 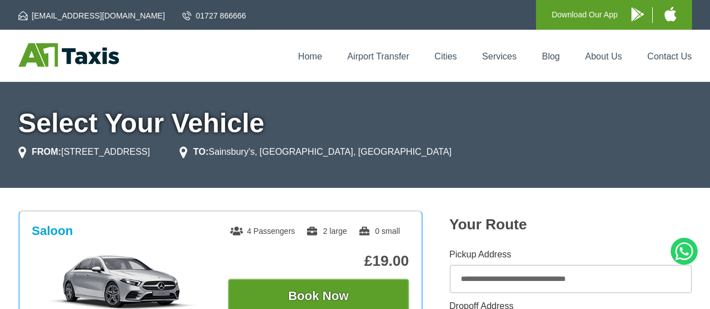 What do you see at coordinates (604, 56) in the screenshot?
I see `a: About Us` at bounding box center [604, 56].